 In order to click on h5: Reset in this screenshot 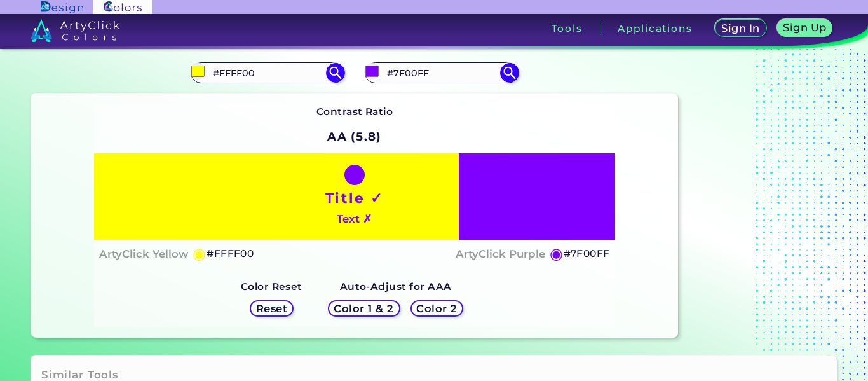, I will do `click(271, 308)`.